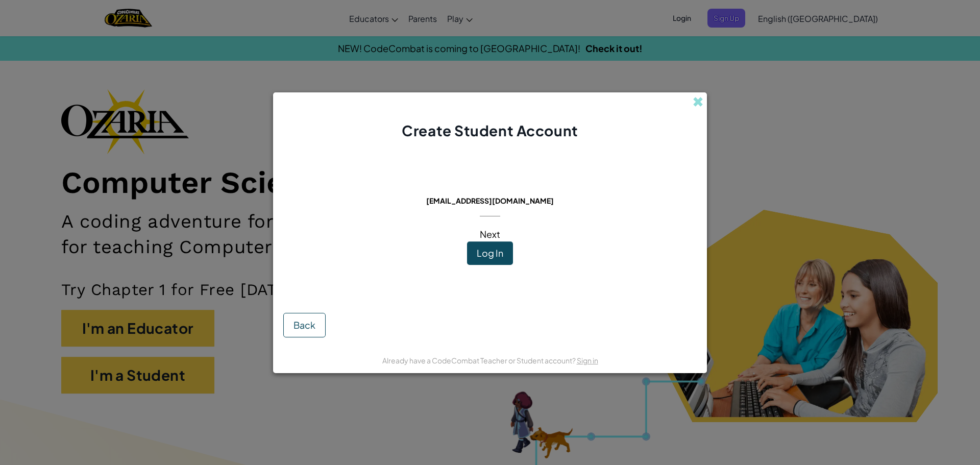 This screenshot has width=980, height=465. Describe the element at coordinates (304, 325) in the screenshot. I see `span: Back` at that location.